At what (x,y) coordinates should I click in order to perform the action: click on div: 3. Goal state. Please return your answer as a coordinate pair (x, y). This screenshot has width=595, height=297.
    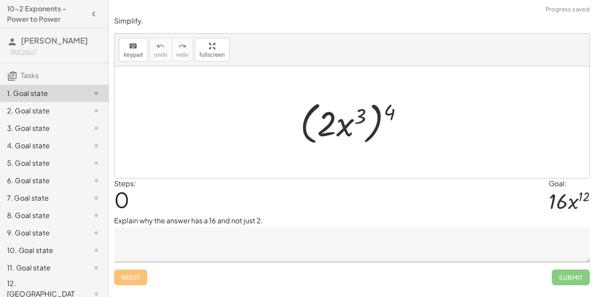
    Looking at the image, I should click on (42, 128).